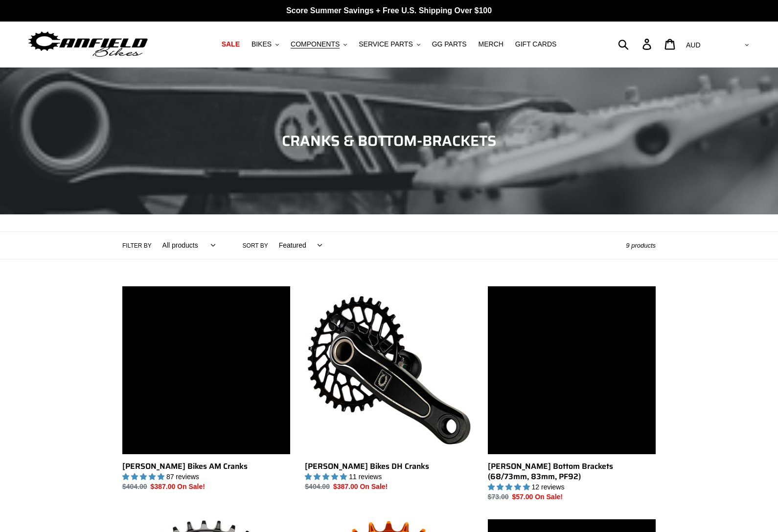 The image size is (778, 532). I want to click on input: Search, so click(636, 44).